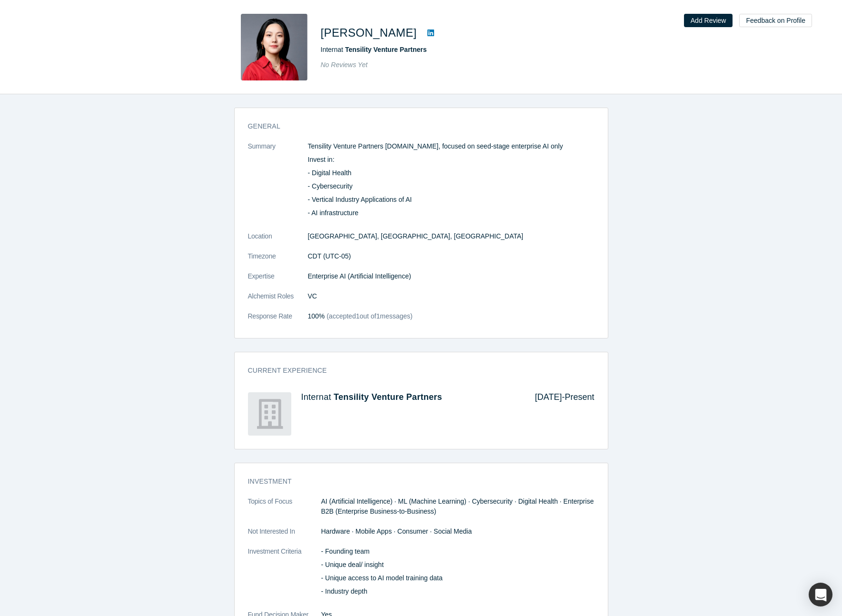 Image resolution: width=842 pixels, height=616 pixels. I want to click on dt: Response Rate, so click(278, 321).